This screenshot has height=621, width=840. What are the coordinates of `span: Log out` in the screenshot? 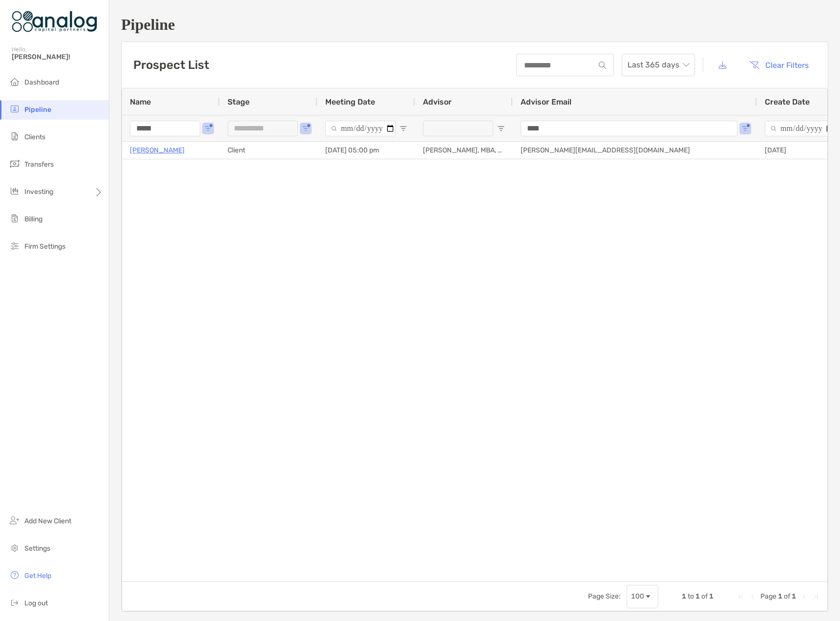 It's located at (36, 603).